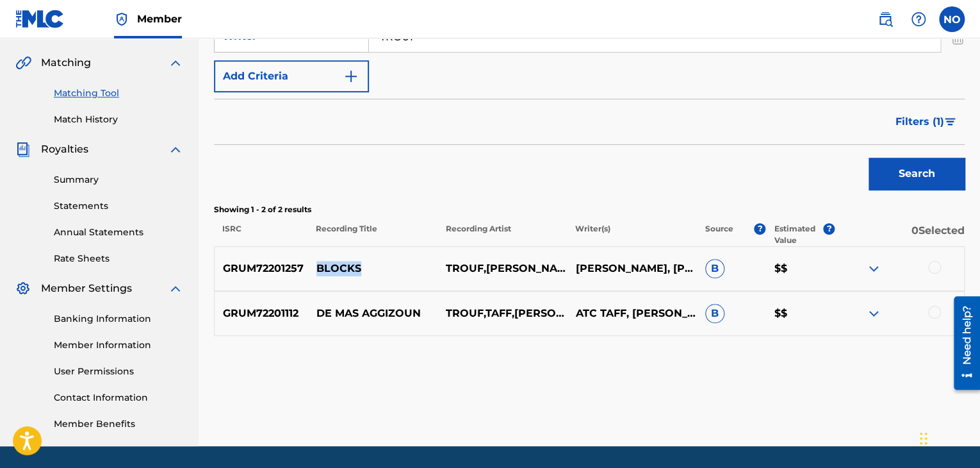  I want to click on a: Matching Tool, so click(119, 93).